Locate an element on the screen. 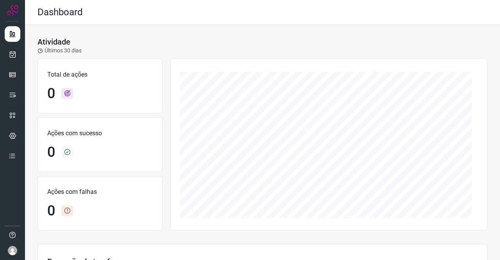  h2: Dashboard is located at coordinates (60, 12).